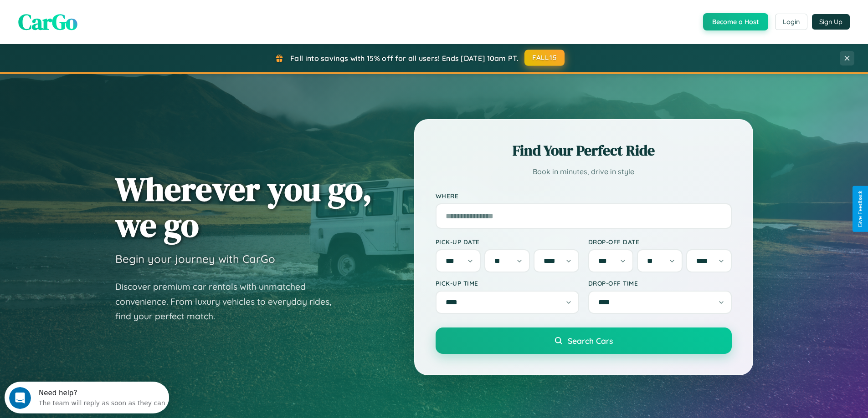 The height and width of the screenshot is (418, 868). What do you see at coordinates (736, 21) in the screenshot?
I see `button: Become a Host` at bounding box center [736, 21].